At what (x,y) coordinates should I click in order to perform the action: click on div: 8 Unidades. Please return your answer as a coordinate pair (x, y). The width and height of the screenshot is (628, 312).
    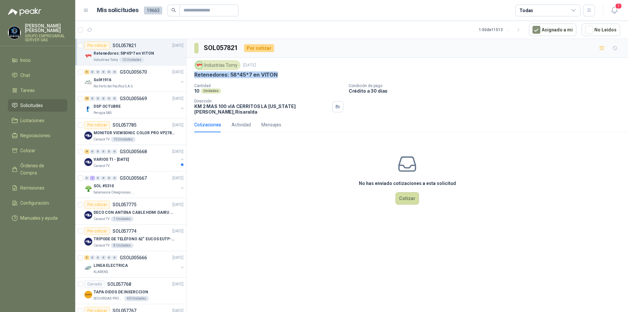
    Looking at the image, I should click on (122, 245).